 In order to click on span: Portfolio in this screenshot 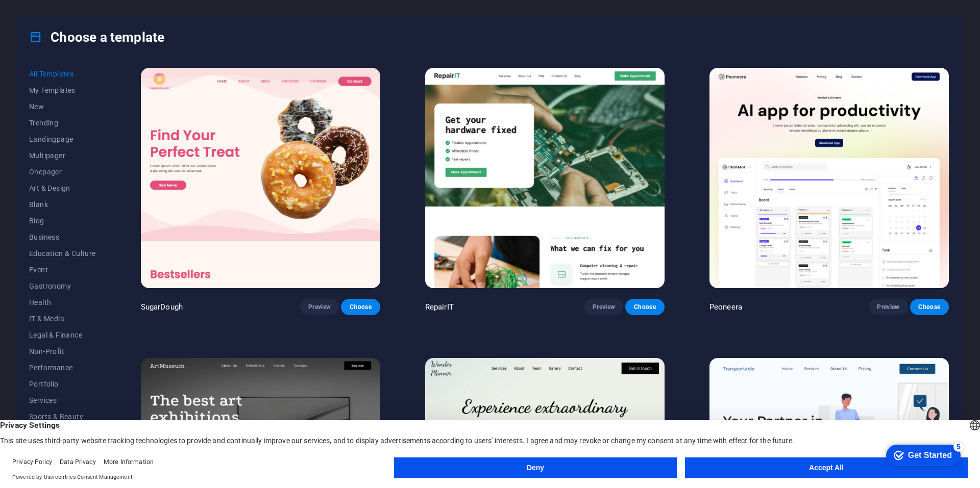, I will do `click(62, 384)`.